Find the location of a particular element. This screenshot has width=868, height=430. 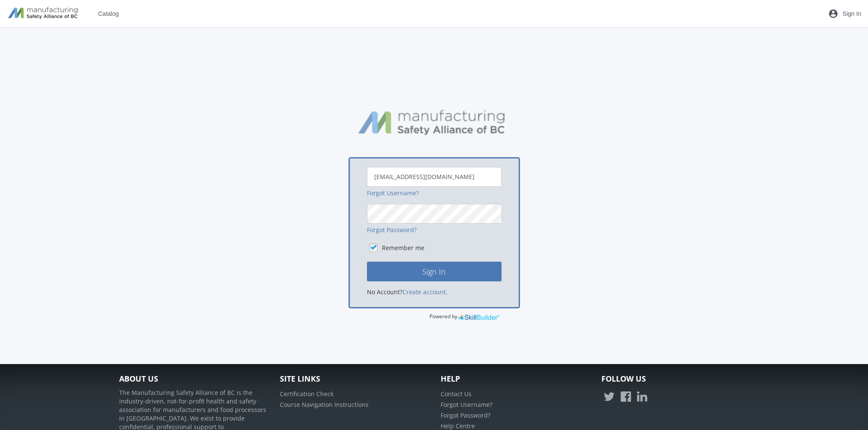

span: No Account? . is located at coordinates (407, 292).